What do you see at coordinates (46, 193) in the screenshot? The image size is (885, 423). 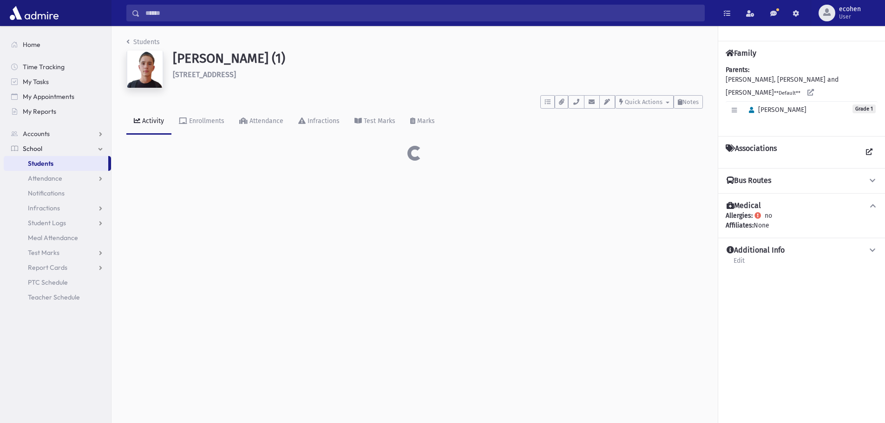 I see `span: Notifications` at bounding box center [46, 193].